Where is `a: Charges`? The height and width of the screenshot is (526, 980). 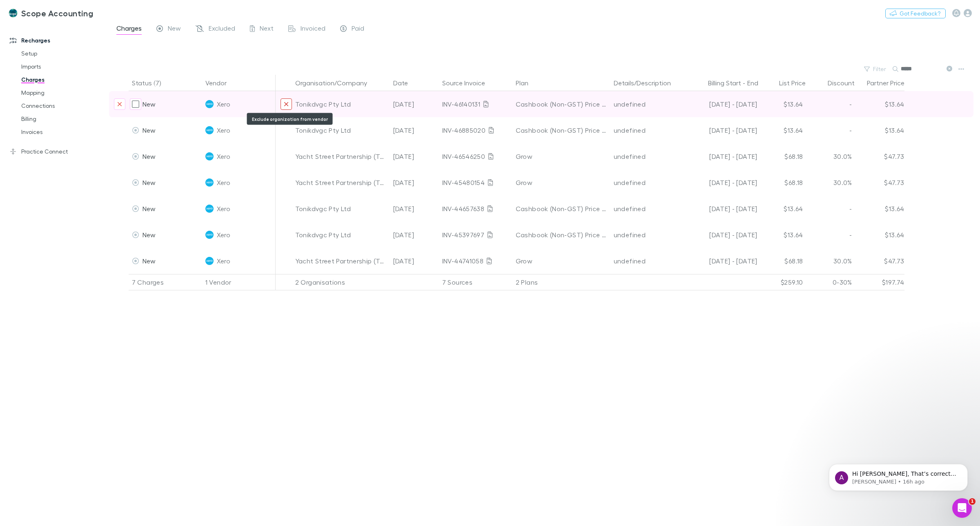
a: Charges is located at coordinates (64, 80).